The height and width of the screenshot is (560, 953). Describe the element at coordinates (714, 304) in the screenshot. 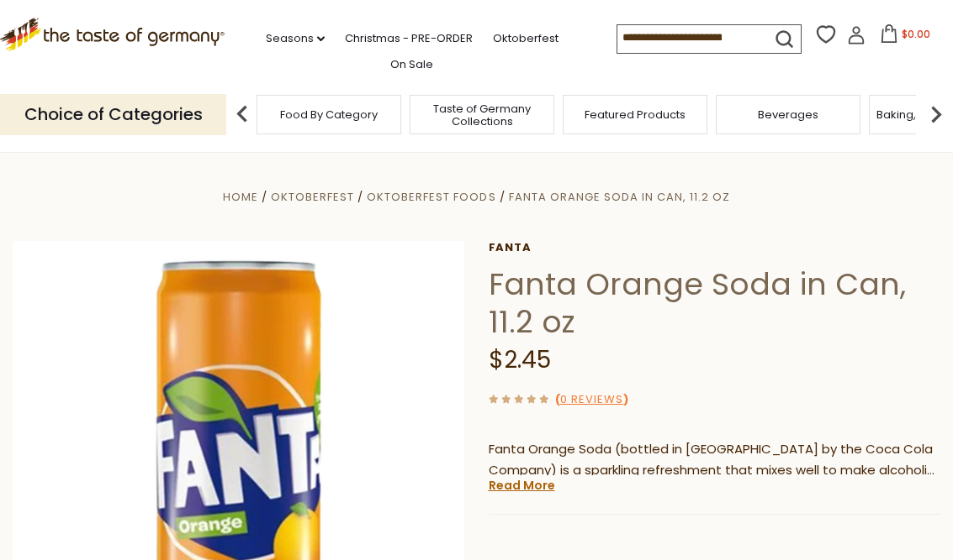

I see `h1: Fanta Orange Soda in Can, 11.2 oz` at that location.